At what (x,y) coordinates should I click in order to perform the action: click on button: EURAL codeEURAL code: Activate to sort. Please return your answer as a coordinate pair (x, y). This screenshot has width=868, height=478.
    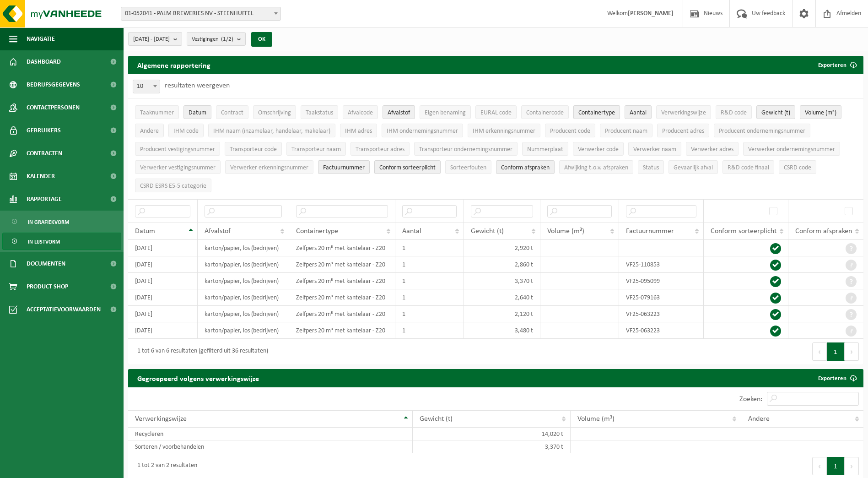
    Looking at the image, I should click on (496, 112).